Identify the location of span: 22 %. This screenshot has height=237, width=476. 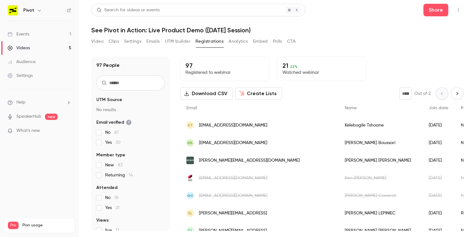
(293, 67).